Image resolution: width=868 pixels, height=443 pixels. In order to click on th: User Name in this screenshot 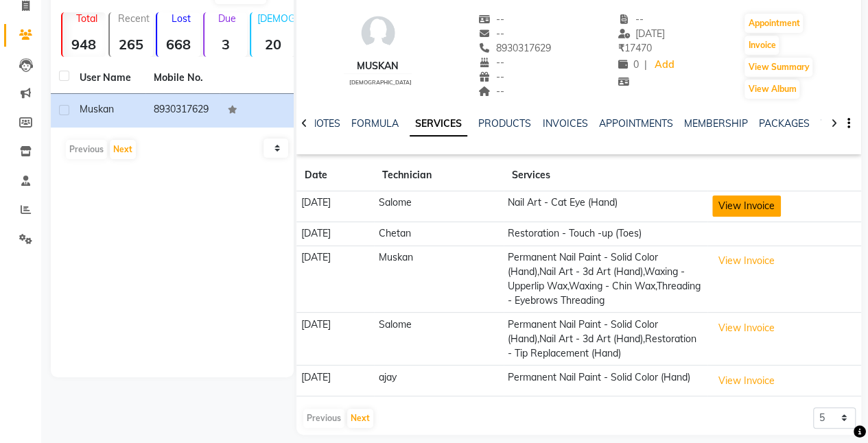, I will do `click(108, 78)`.